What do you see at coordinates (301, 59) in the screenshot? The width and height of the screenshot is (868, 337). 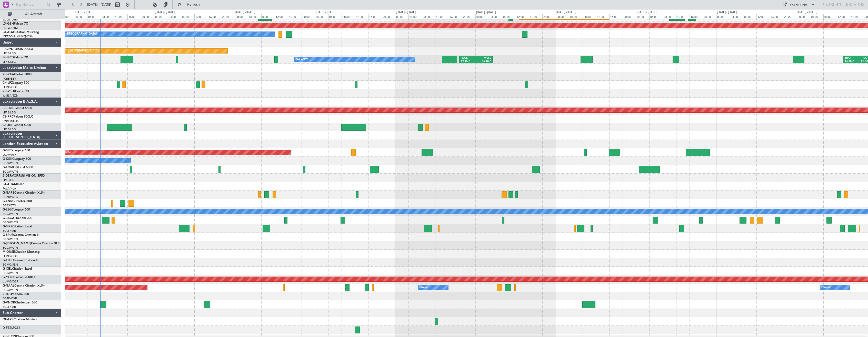 I see `div: No Crew` at bounding box center [301, 59].